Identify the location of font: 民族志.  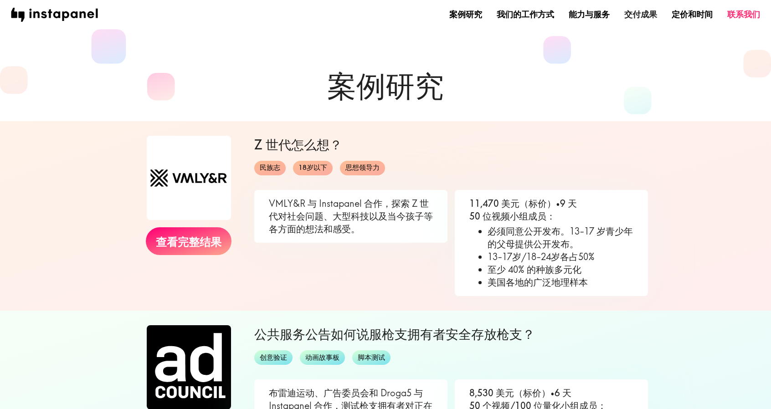
(270, 167).